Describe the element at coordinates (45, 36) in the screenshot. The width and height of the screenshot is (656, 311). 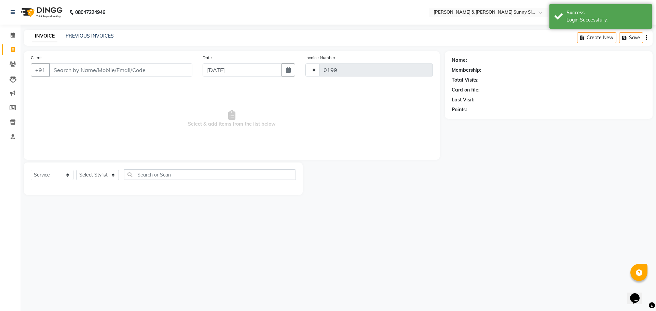
I see `a: INVOICE` at that location.